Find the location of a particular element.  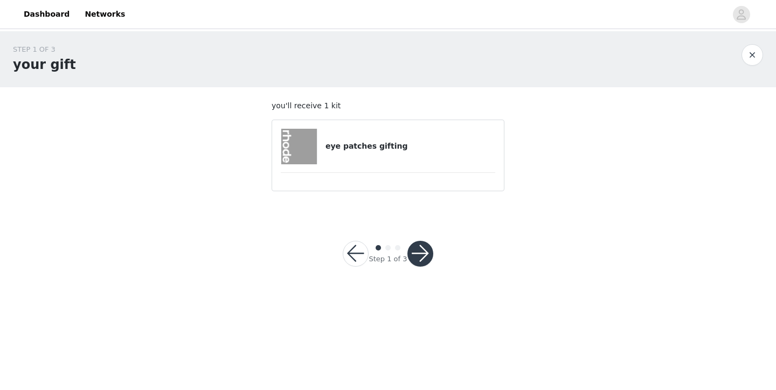

div: STEP 1 OF 3 is located at coordinates (44, 50).